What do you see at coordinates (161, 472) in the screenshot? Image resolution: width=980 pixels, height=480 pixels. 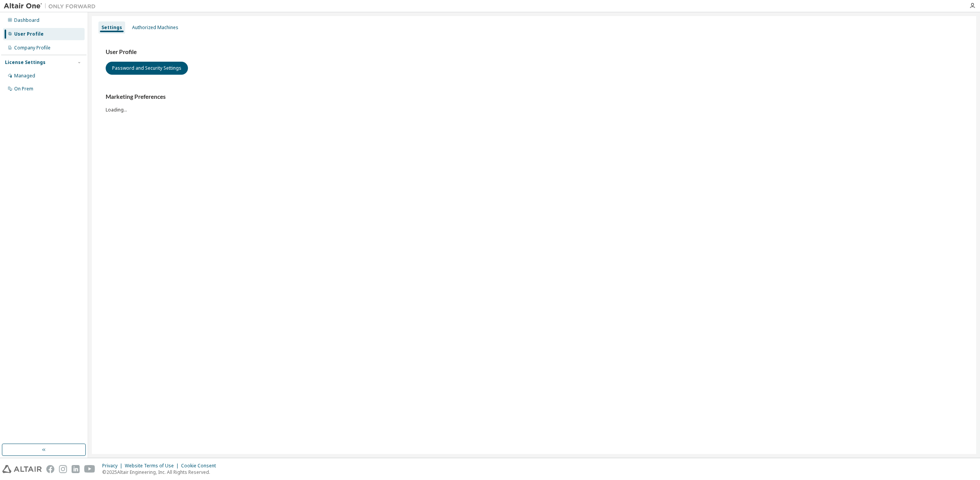 I see `p: © 2025 Altair Engineering, Inc. All Rights Reserved.` at bounding box center [161, 472].